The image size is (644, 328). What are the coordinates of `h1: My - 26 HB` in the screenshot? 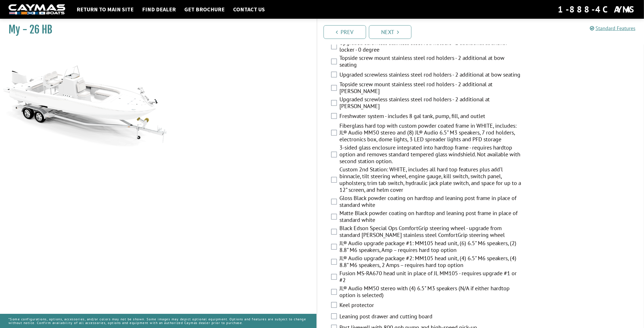 It's located at (155, 30).